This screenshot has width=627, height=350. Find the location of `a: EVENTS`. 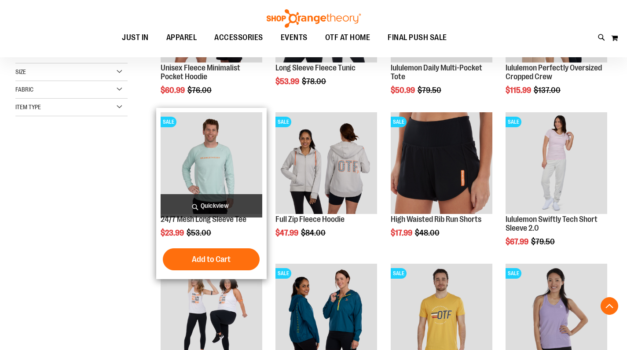

a: EVENTS is located at coordinates (294, 38).